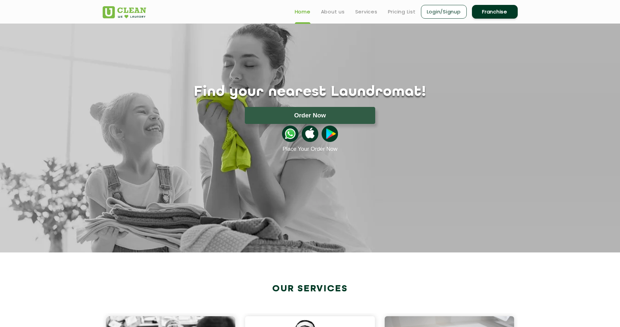 The image size is (620, 327). What do you see at coordinates (330, 134) in the screenshot?
I see `img: playstoreicon.png` at bounding box center [330, 134].